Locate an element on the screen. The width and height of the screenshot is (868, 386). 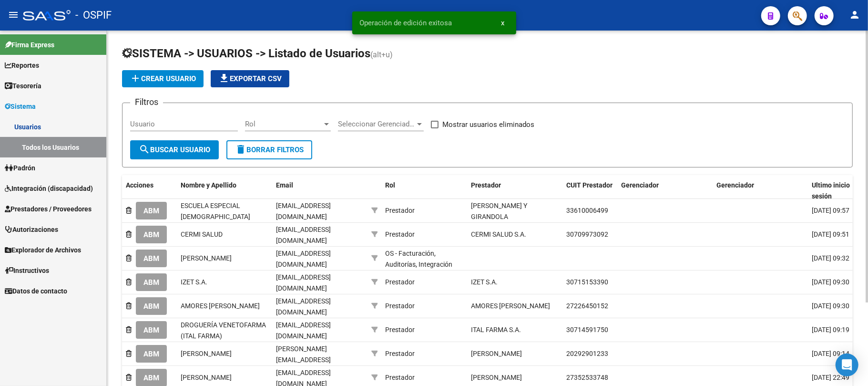
button: Crear Usuario is located at coordinates (162, 79).